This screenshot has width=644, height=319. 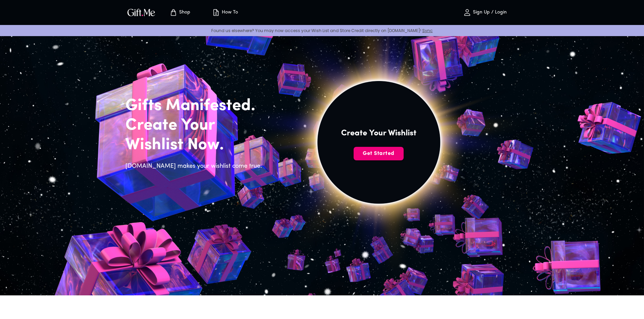 I want to click on h2: Wishlist Now., so click(x=196, y=145).